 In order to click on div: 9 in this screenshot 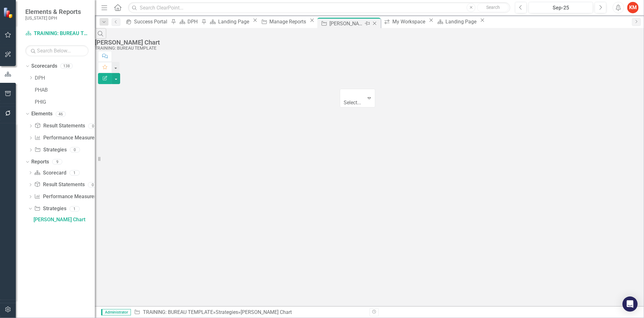, I will do `click(57, 161)`.